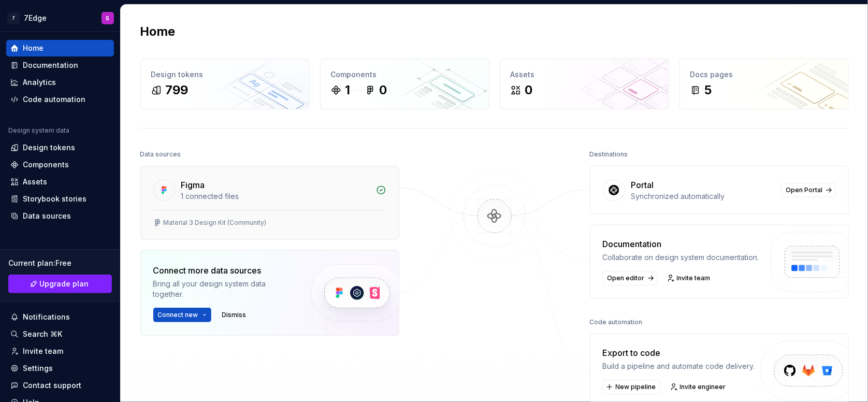 The height and width of the screenshot is (402, 868). What do you see at coordinates (183, 315) in the screenshot?
I see `button: Connect new` at bounding box center [183, 315].